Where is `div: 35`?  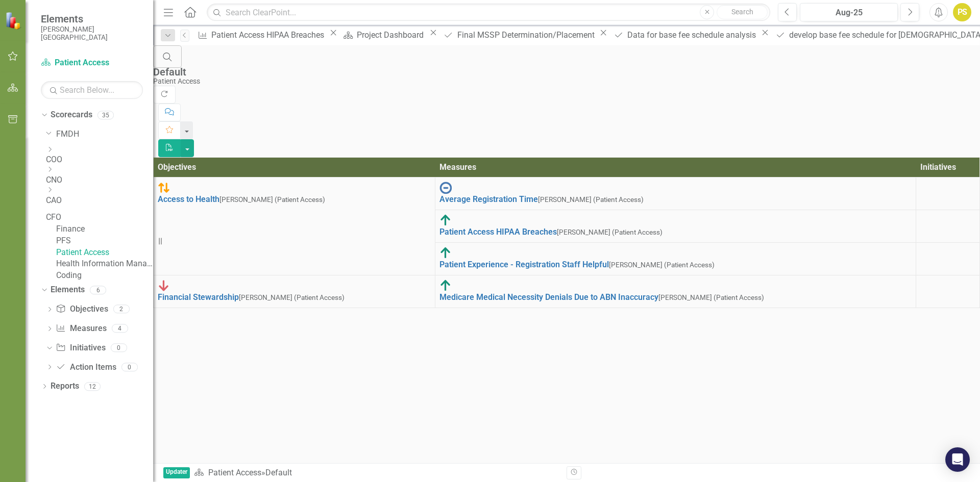 div: 35 is located at coordinates (105, 115).